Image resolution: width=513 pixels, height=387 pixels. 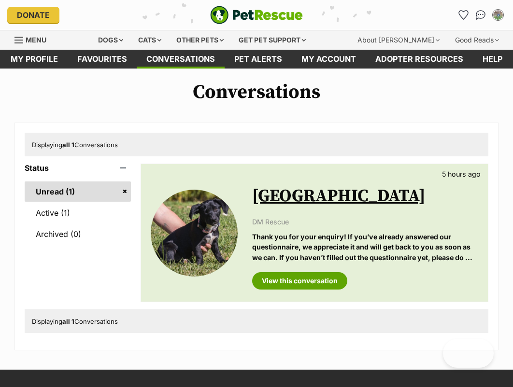 What do you see at coordinates (78, 168) in the screenshot?
I see `header: Status` at bounding box center [78, 168].